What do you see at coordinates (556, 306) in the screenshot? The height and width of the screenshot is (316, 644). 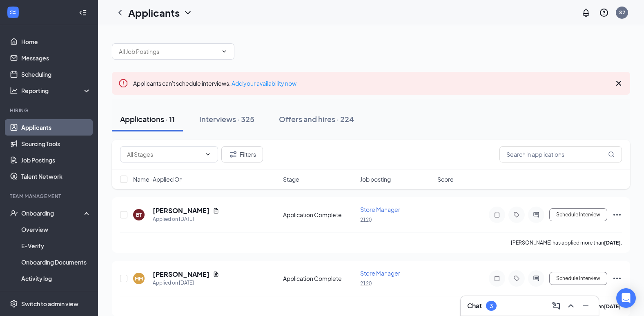 I see `svg: ComposeMessage` at bounding box center [556, 306].